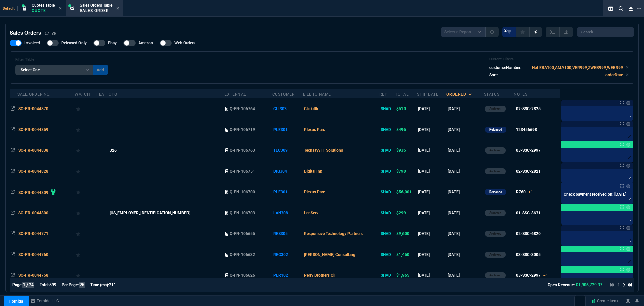 This screenshot has width=644, height=306. What do you see at coordinates (333, 234) in the screenshot?
I see `span: Responsive Technology Partners` at bounding box center [333, 234].